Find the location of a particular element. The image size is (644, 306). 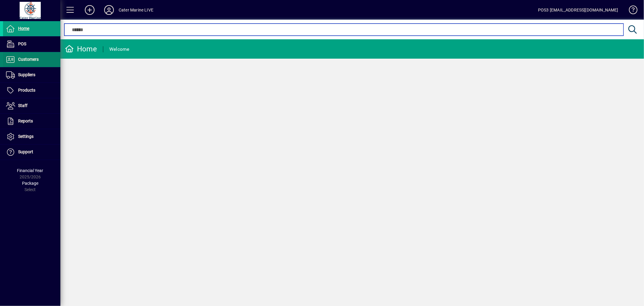

a: Support is located at coordinates (32, 152).